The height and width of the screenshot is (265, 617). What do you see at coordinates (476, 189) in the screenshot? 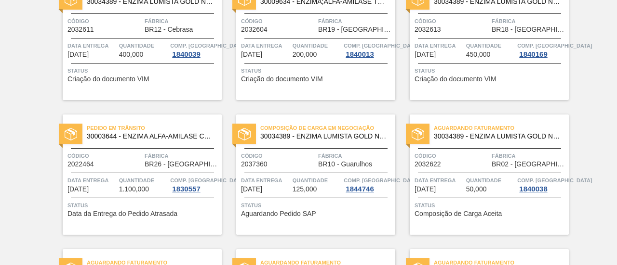
I see `span: 50,000` at bounding box center [476, 189].